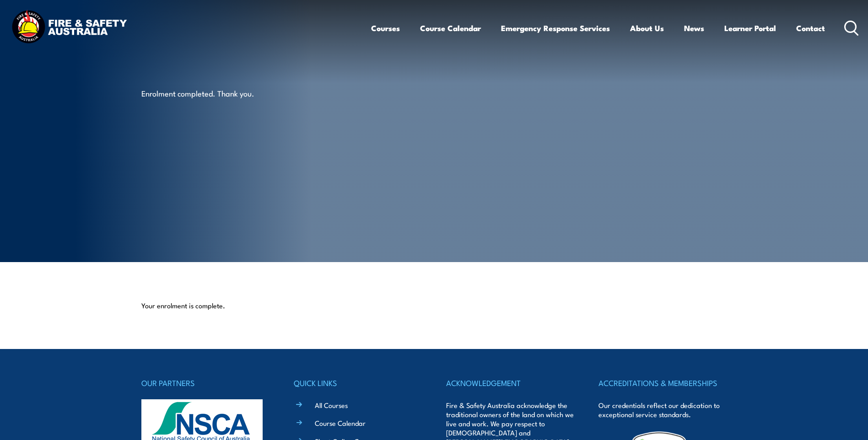 The image size is (868, 440). I want to click on p: Your enrolment is complete., so click(435, 305).